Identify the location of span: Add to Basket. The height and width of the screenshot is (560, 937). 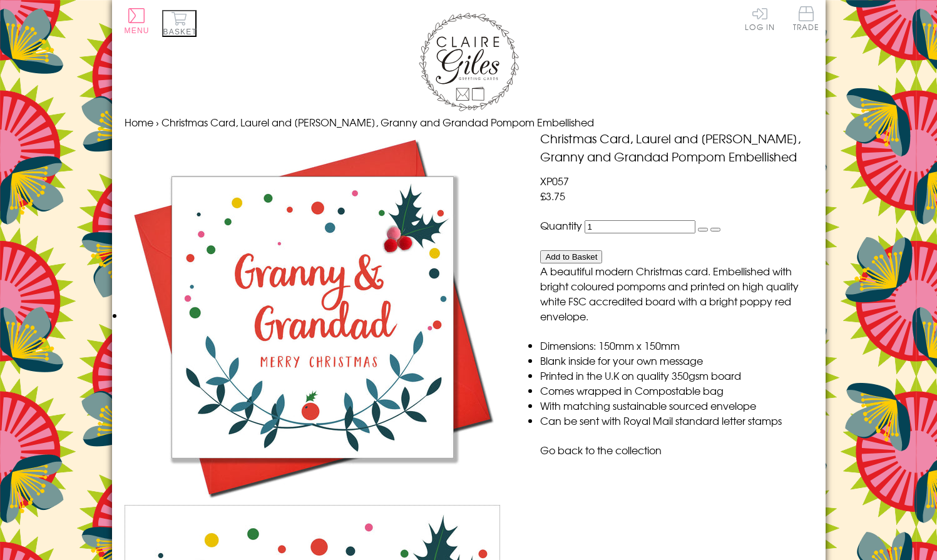
(571, 257).